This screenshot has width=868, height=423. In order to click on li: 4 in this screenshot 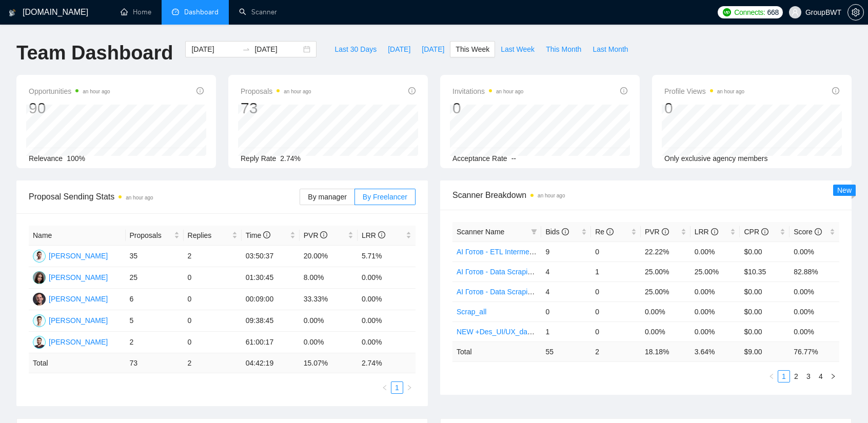, I will do `click(821, 376)`.